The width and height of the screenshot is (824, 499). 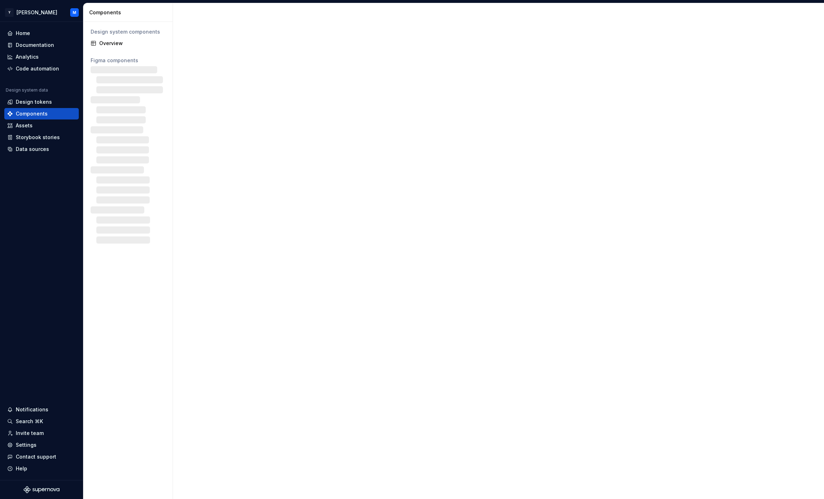 What do you see at coordinates (42, 445) in the screenshot?
I see `a: Settings` at bounding box center [42, 445].